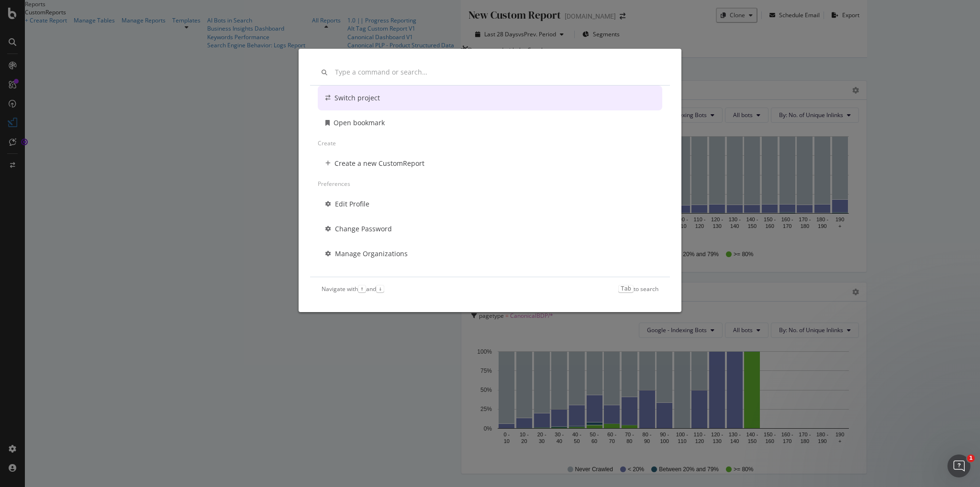 This screenshot has width=980, height=487. I want to click on kbd: Tab, so click(625, 289).